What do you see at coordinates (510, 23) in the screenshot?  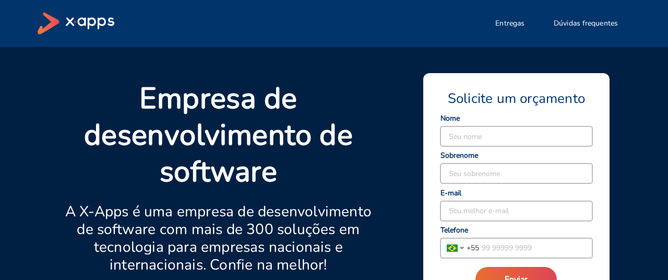 I see `button: Entregas` at bounding box center [510, 23].